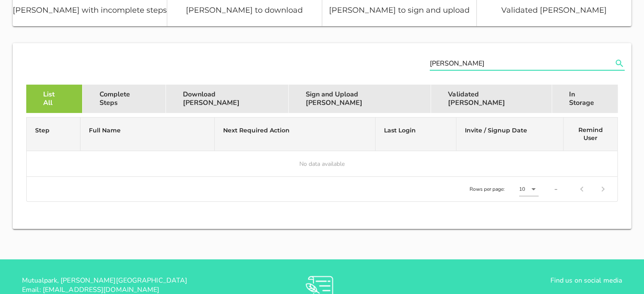 This screenshot has width=644, height=294. Describe the element at coordinates (522, 280) in the screenshot. I see `p: Find us on social media` at that location.